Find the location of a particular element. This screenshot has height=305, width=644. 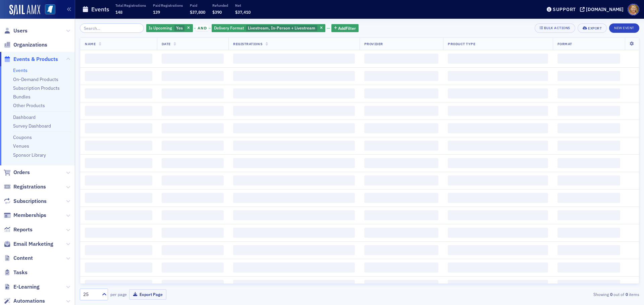

span: and is located at coordinates (202, 28).